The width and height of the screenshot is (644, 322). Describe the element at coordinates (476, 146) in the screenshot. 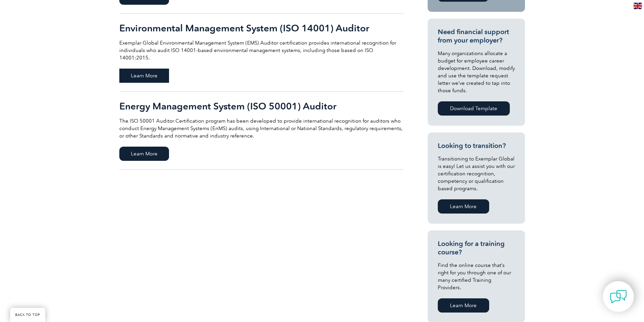

I see `h3: Looking to transition?` at that location.